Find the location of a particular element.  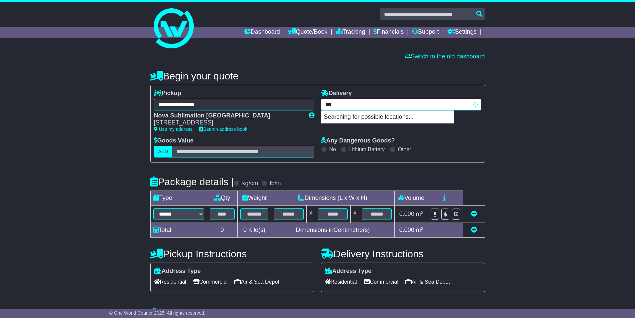

p: Searching for possible locations... is located at coordinates (388, 117).